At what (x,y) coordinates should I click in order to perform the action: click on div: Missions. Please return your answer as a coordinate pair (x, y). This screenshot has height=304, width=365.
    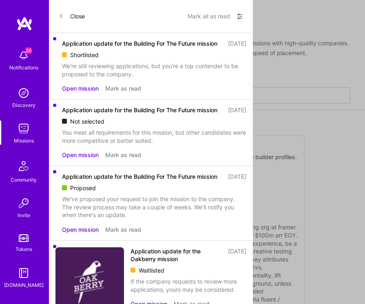
    Looking at the image, I should click on (24, 141).